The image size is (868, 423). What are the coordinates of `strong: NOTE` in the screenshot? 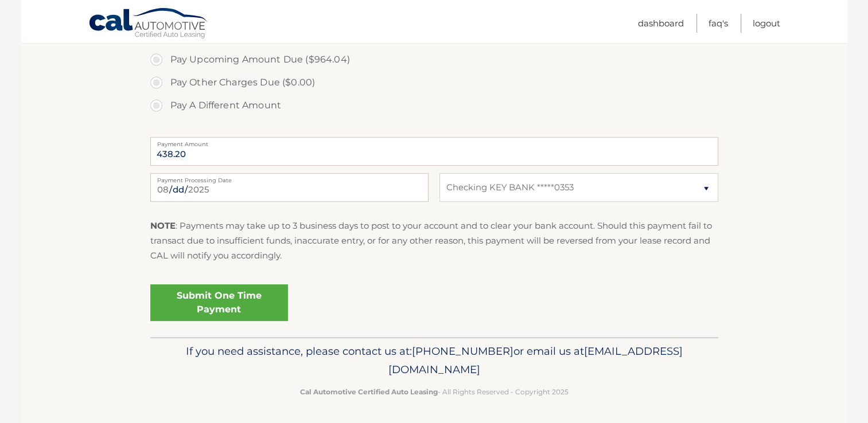 It's located at (163, 226).